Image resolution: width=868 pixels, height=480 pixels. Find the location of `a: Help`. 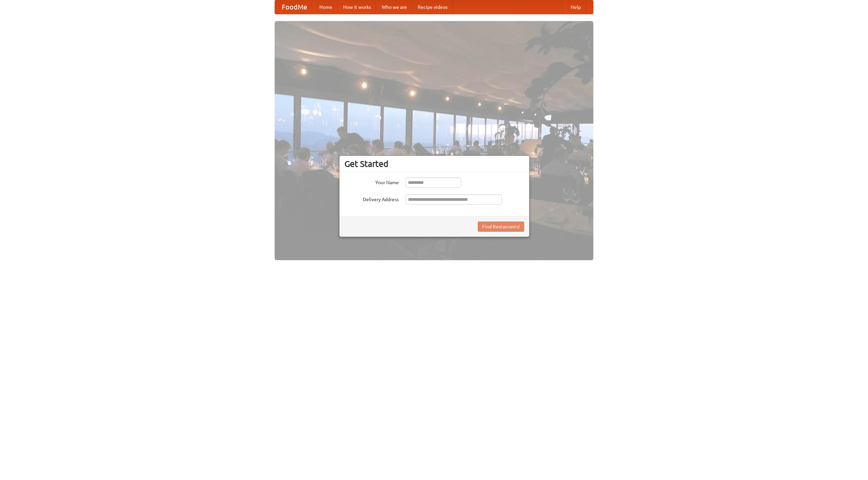

a: Help is located at coordinates (575, 7).